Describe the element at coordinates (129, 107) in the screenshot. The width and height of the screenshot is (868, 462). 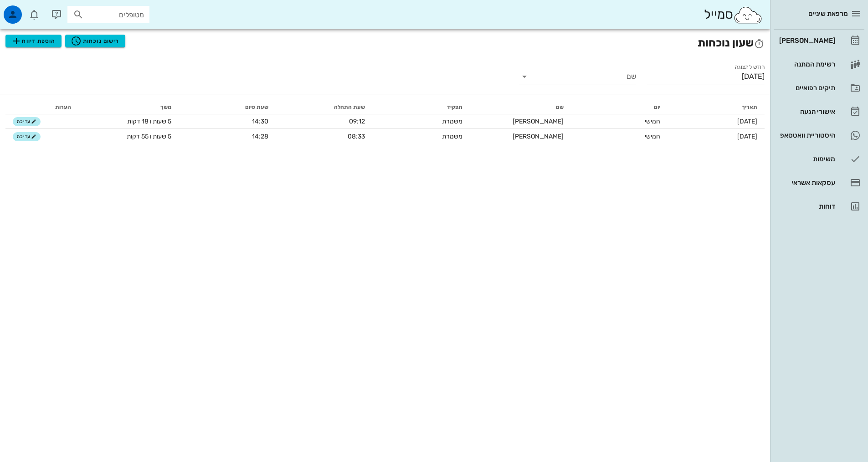
I see `th: משך` at that location.